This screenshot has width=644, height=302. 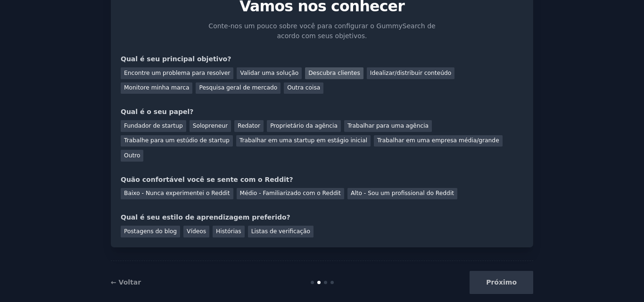 I want to click on font: Trabalhar em uma empresa média/grande, so click(x=438, y=140).